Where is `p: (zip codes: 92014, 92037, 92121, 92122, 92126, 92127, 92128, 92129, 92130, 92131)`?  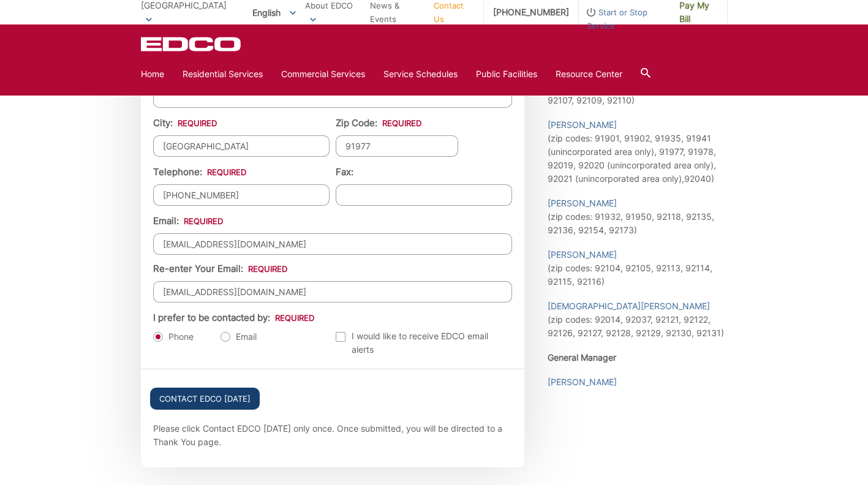
p: (zip codes: 92014, 92037, 92121, 92122, 92126, 92127, 92128, 92129, 92130, 92131) is located at coordinates (638, 320).